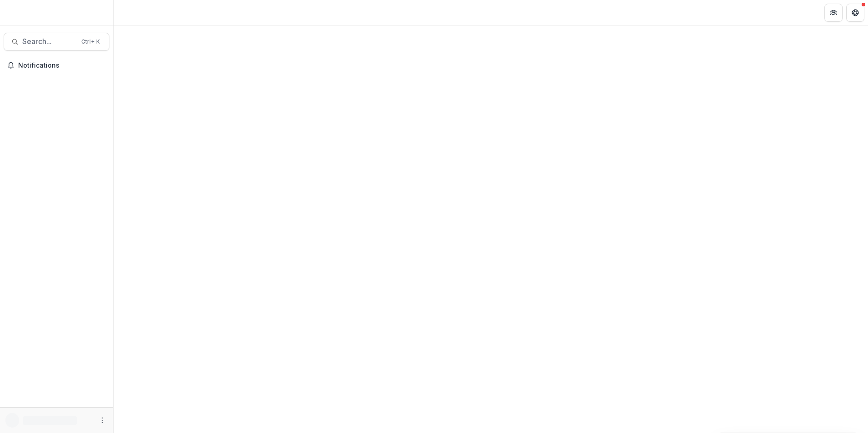 This screenshot has height=433, width=868. What do you see at coordinates (102, 420) in the screenshot?
I see `button: More` at bounding box center [102, 420].